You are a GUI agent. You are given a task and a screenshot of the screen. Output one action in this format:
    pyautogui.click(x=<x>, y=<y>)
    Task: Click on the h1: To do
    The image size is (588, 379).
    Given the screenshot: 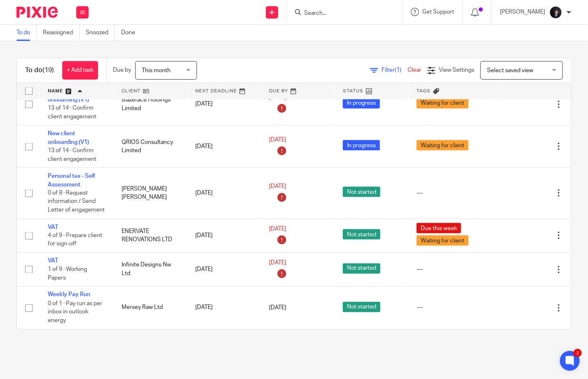 What is the action you would take?
    pyautogui.click(x=39, y=70)
    